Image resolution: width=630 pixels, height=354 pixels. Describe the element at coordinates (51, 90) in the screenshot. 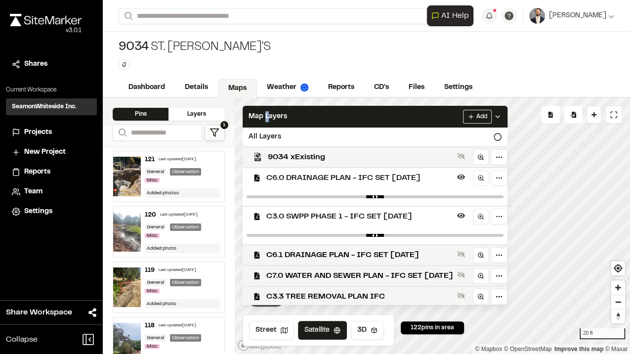

I see `p: Current Workspace` at that location.